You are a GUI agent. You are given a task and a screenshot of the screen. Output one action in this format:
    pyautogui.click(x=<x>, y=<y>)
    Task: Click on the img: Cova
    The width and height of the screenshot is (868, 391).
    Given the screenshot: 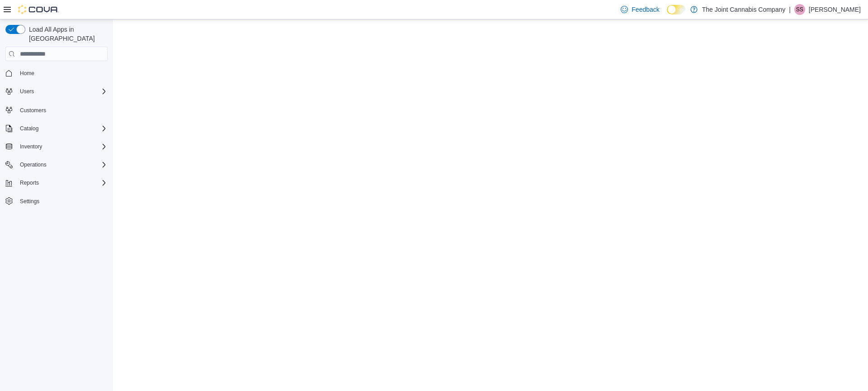 What is the action you would take?
    pyautogui.click(x=38, y=10)
    